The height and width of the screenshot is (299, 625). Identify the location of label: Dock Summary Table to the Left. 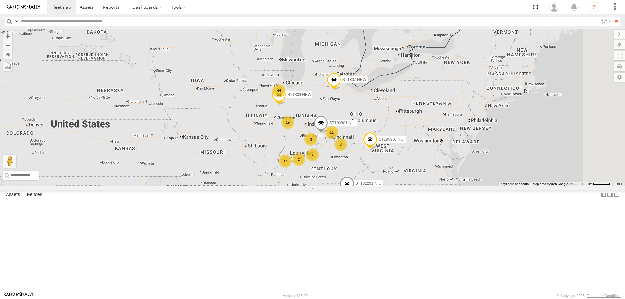
(604, 195).